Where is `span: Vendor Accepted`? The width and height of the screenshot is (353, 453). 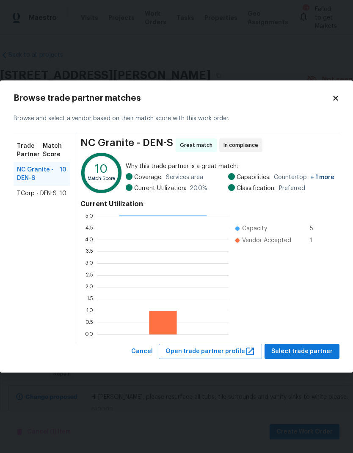 span: Vendor Accepted is located at coordinates (267, 241).